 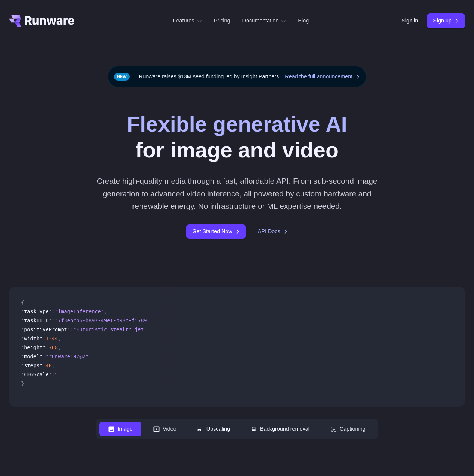 I want to click on button: Background removal, so click(x=281, y=429).